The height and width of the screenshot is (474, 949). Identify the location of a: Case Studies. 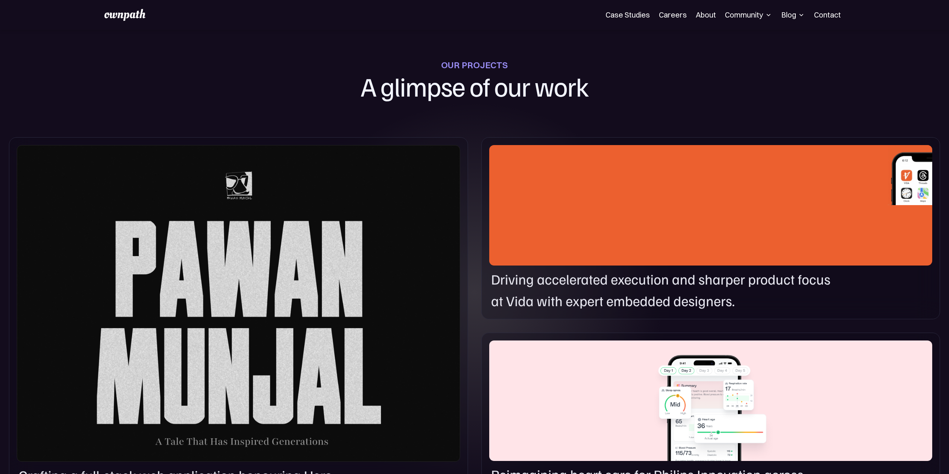
(628, 15).